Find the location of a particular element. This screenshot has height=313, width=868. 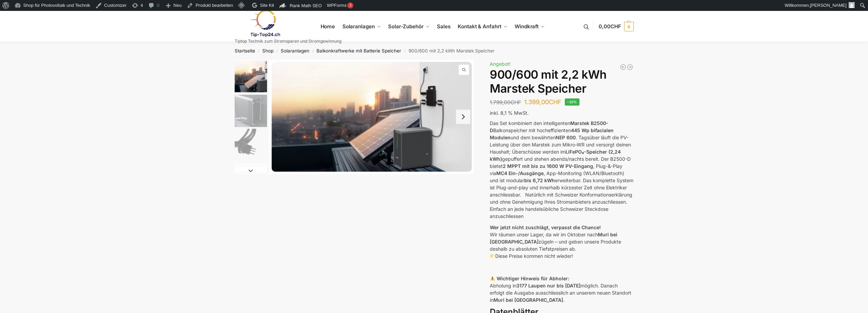

img: Benutzerbild von Rupert Spoddig is located at coordinates (852, 5).